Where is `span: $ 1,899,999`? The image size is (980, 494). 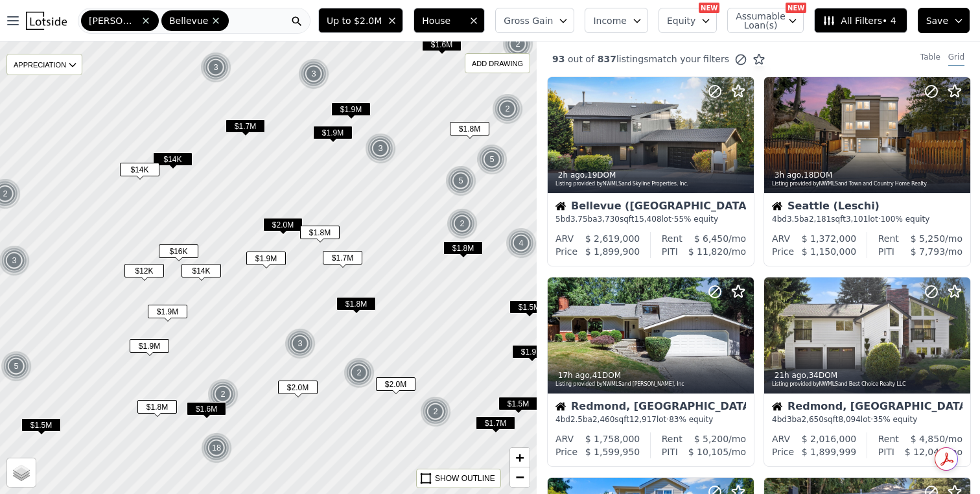
span: $ 1,899,999 is located at coordinates (829, 452).